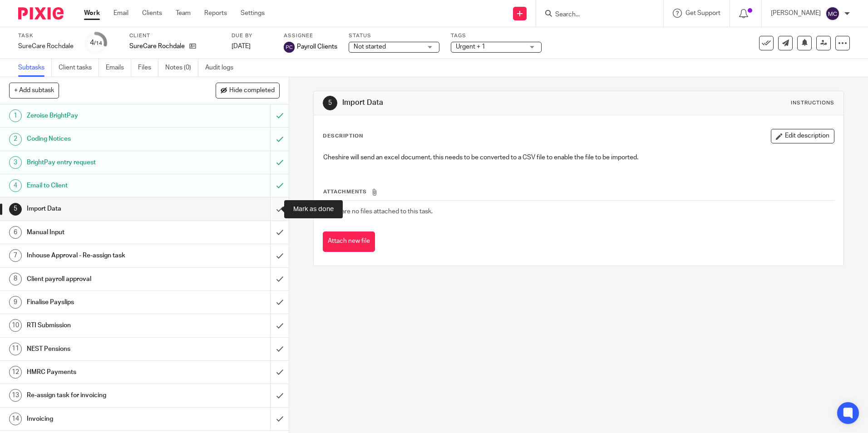  I want to click on div: 12, so click(16, 372).